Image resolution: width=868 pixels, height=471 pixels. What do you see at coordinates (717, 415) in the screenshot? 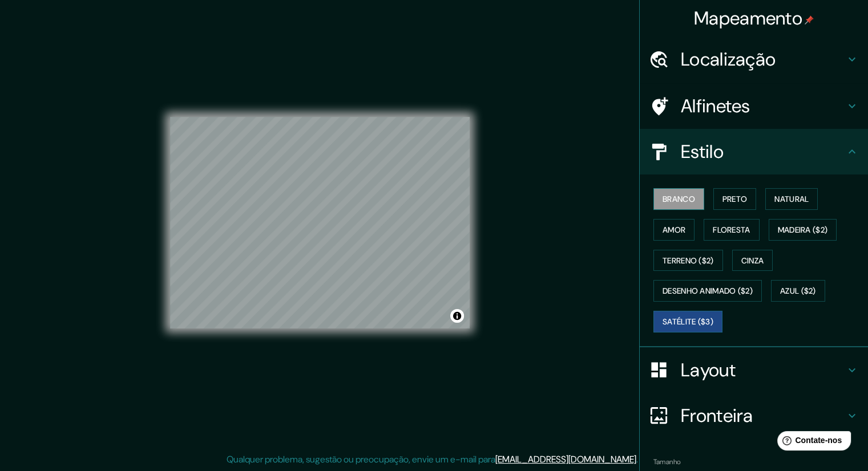
I see `font: Fronteira` at bounding box center [717, 415].